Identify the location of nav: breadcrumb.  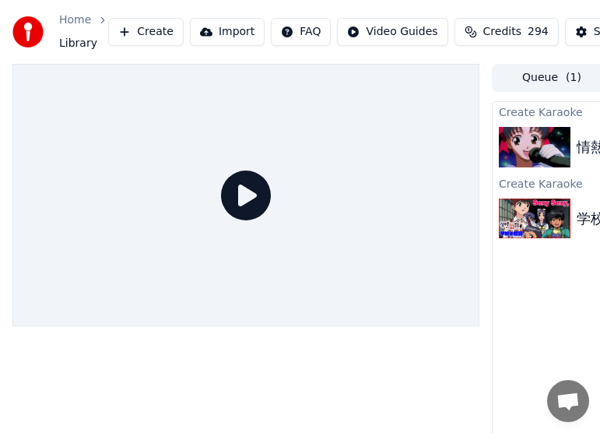
(83, 32).